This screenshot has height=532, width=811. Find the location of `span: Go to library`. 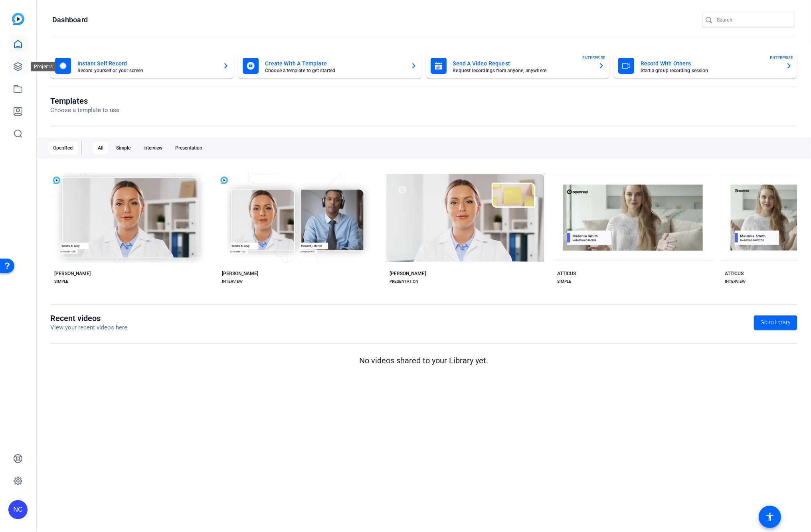

span: Go to library is located at coordinates (776, 322).